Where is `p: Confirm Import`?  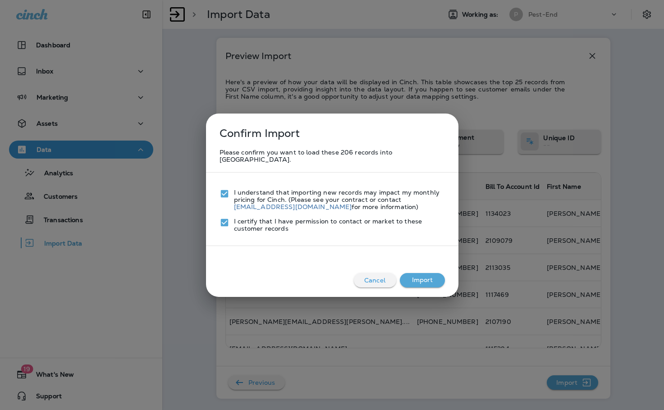
p: Confirm Import is located at coordinates (257, 133).